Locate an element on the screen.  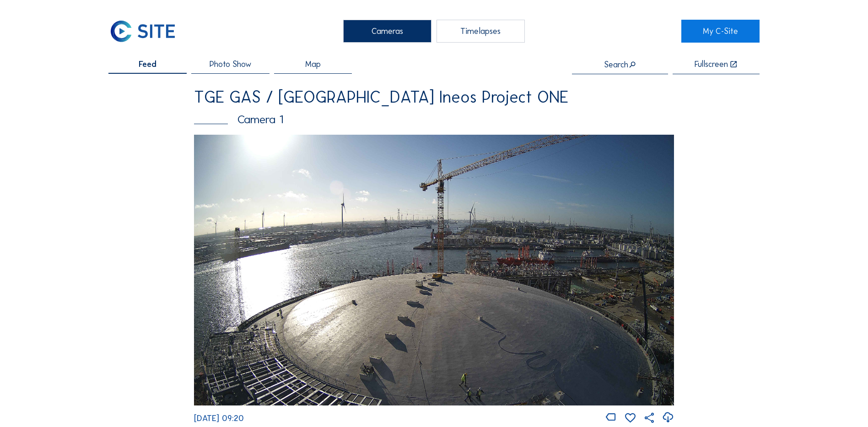
div: Cameras is located at coordinates (387, 31).